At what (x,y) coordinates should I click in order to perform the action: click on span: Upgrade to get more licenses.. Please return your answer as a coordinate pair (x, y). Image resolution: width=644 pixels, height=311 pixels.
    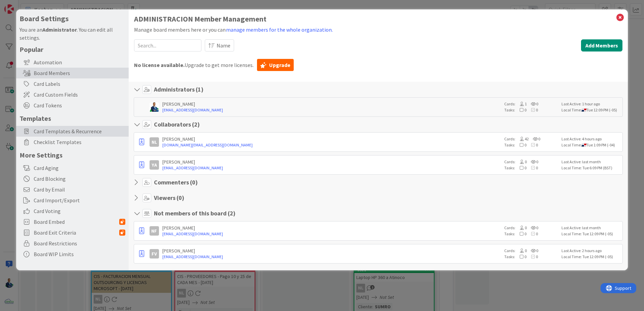
    Looking at the image, I should click on (194, 65).